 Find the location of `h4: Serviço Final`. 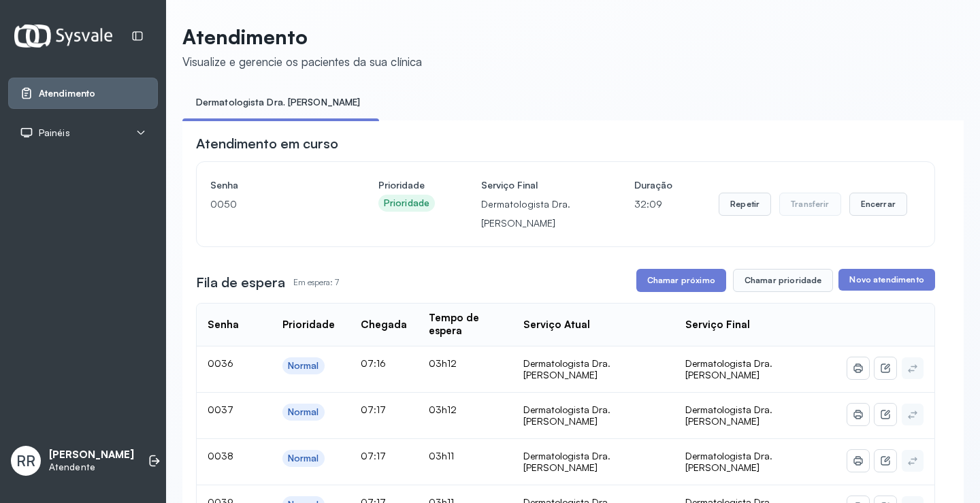

h4: Serviço Final is located at coordinates (534, 185).